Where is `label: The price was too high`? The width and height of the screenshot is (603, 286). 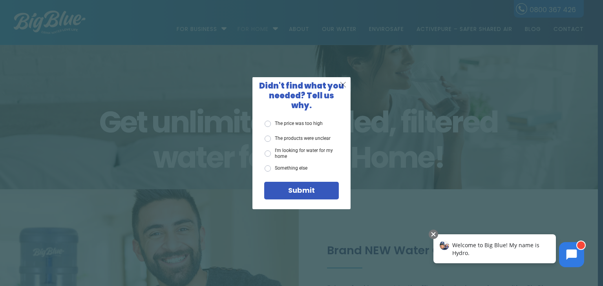 label: The price was too high is located at coordinates (294, 124).